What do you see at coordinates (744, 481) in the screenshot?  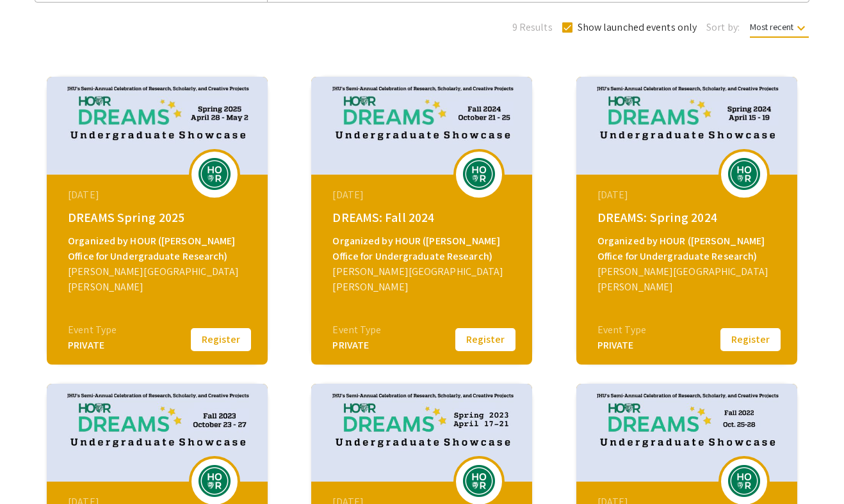 I see `img: dreams-fall-2022_eventLogo_81fd70_.png` at bounding box center [744, 481].